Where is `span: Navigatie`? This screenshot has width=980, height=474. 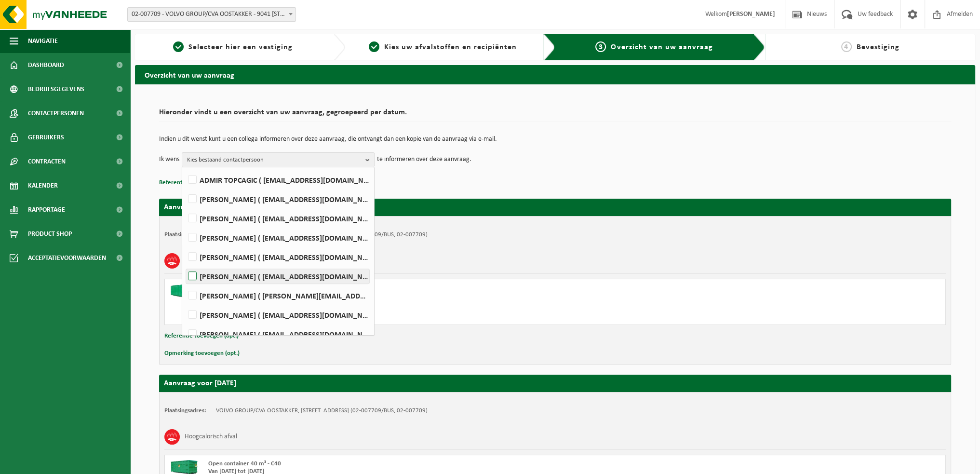 span: Navigatie is located at coordinates (43, 41).